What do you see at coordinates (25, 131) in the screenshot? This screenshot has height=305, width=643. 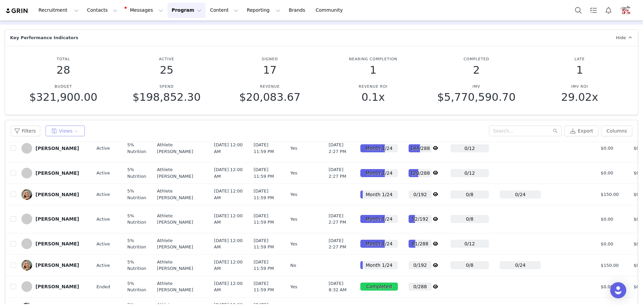 I see `button: Filters` at bounding box center [25, 131].